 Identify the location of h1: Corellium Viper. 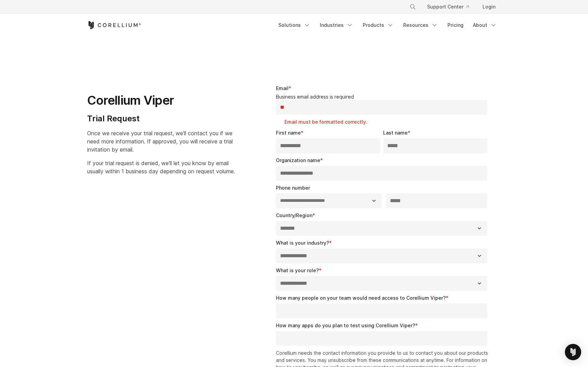
(161, 100).